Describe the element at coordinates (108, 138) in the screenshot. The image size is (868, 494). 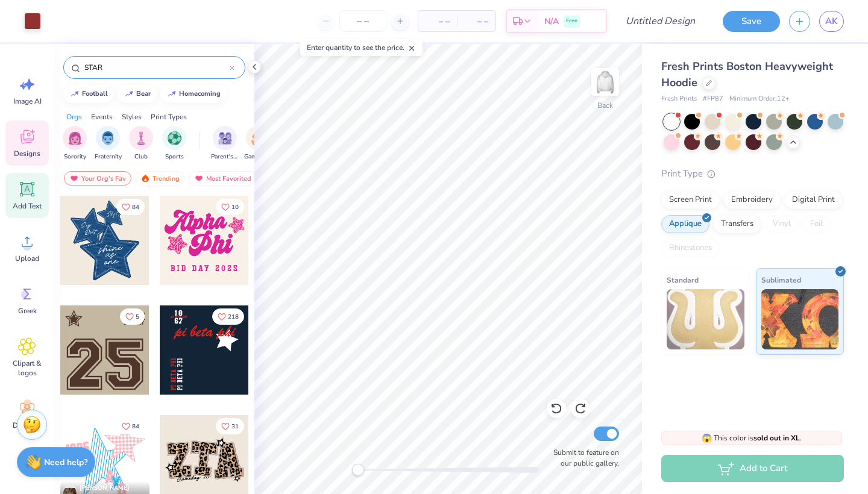
I see `img: Fraternity Image` at that location.